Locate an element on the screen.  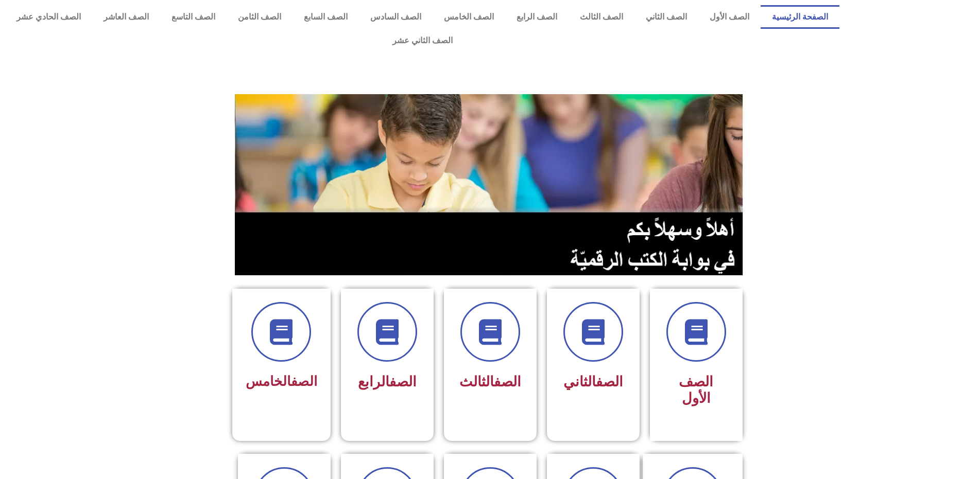
span: الثالث is located at coordinates (490, 382).